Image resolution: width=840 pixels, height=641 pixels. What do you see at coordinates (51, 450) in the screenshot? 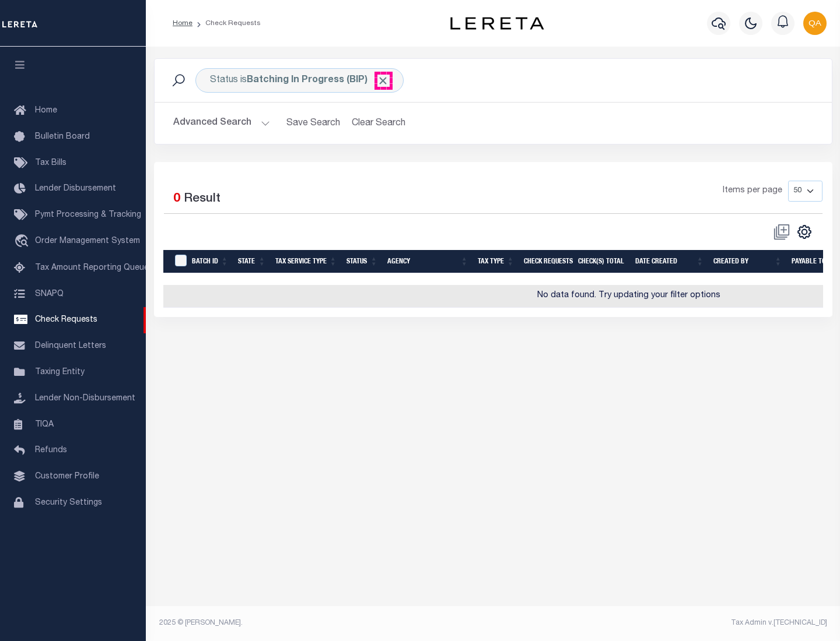
I see `span: Refunds` at bounding box center [51, 450].